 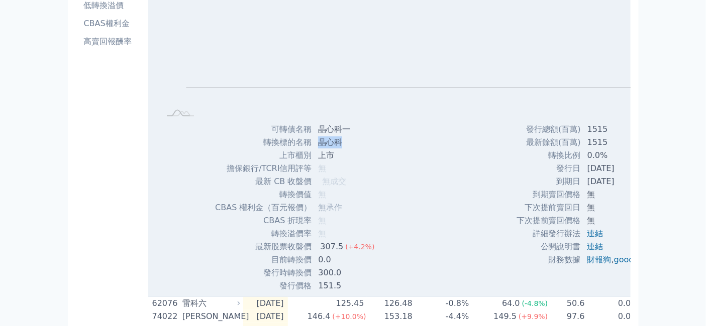 What do you see at coordinates (533, 317) in the screenshot?
I see `span: (+9.9%)` at bounding box center [533, 317].